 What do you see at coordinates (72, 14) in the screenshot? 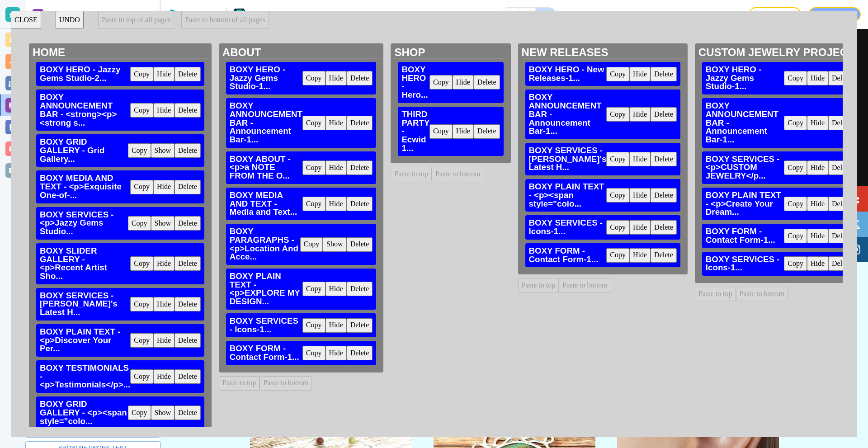
I see `h2: Website Editor` at bounding box center [72, 14].